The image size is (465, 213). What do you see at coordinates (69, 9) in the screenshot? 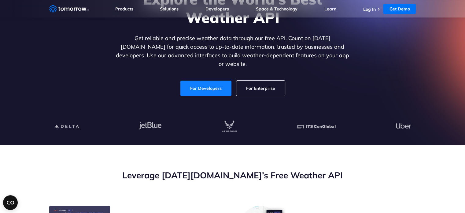
I see `a: Home link` at bounding box center [69, 9].